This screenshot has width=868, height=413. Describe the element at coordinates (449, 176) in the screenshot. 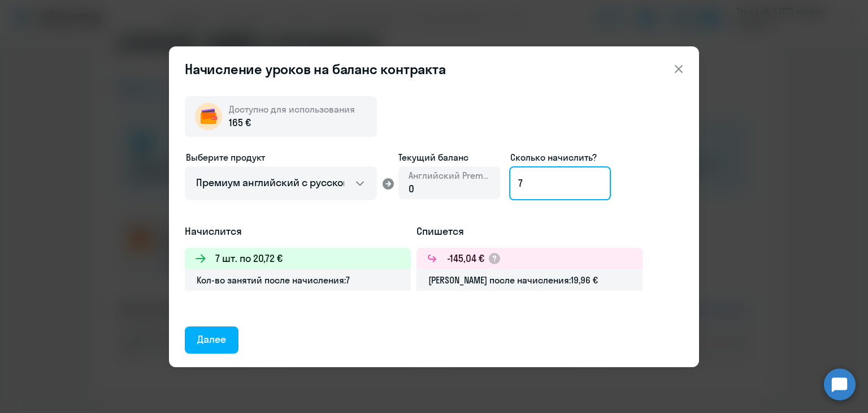

I see `span: Английский Premium` at that location.